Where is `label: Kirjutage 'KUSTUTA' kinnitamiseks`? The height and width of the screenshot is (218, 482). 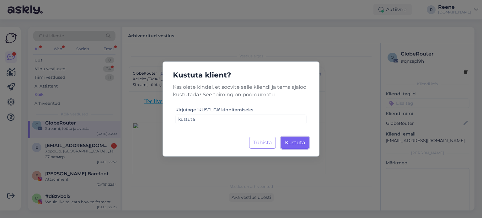
label: Kirjutage 'KUSTUTA' kinnitamiseks is located at coordinates (214, 110).